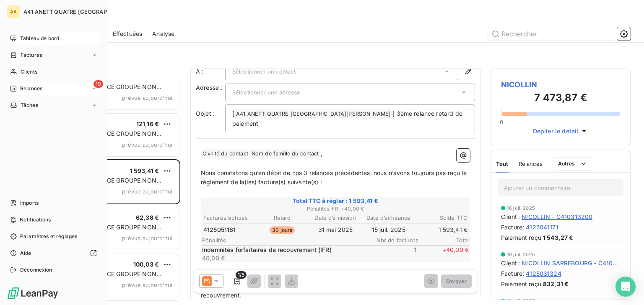  What do you see at coordinates (571, 263) in the screenshot?
I see `span: NICOLLIN SARREBOURG - C410818000` at bounding box center [571, 263].